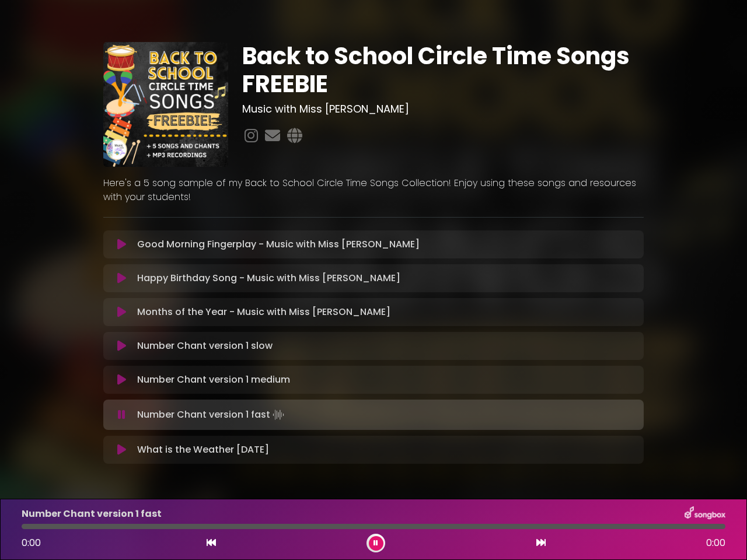 Image resolution: width=747 pixels, height=560 pixels. What do you see at coordinates (166, 105) in the screenshot?
I see `img: FaQTVlJfRiSsofDUrnRH` at bounding box center [166, 105].